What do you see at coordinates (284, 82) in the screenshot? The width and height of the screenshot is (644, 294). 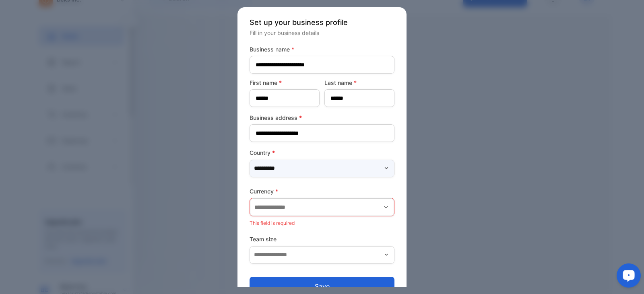 I see `label: First name` at bounding box center [284, 82].